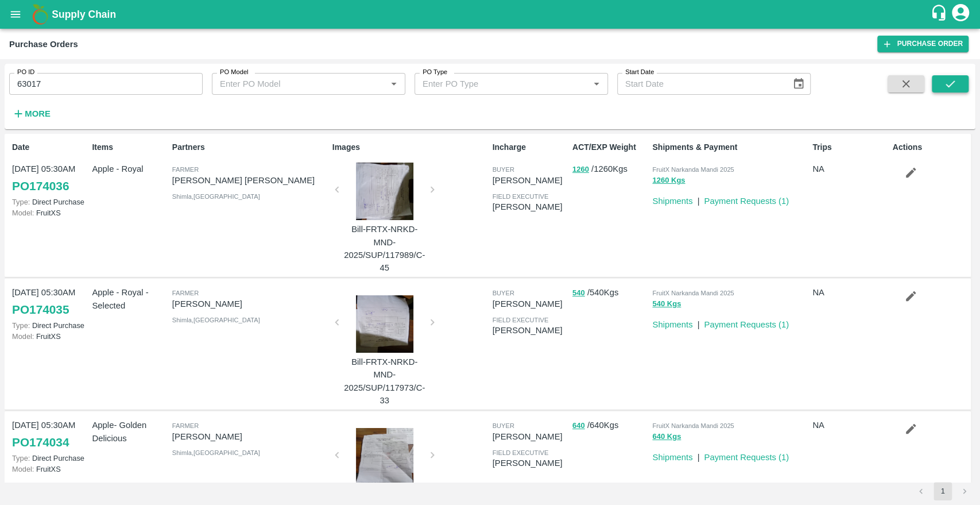 The image size is (980, 505). Describe the element at coordinates (667, 304) in the screenshot. I see `button: 540 Kgs` at that location.